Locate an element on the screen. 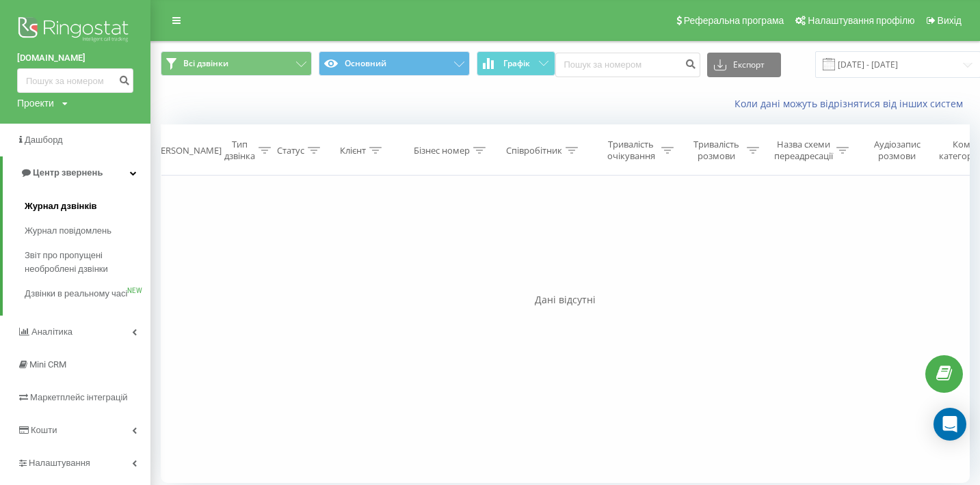 Image resolution: width=980 pixels, height=485 pixels. button: Всі дзвінки is located at coordinates (236, 64).